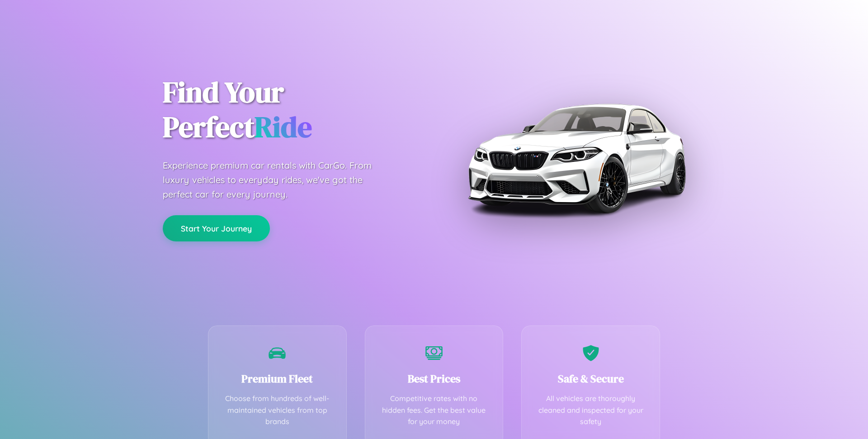 This screenshot has width=868, height=439. What do you see at coordinates (576, 158) in the screenshot?
I see `img: Premium BMW car rental vehicle` at bounding box center [576, 158].